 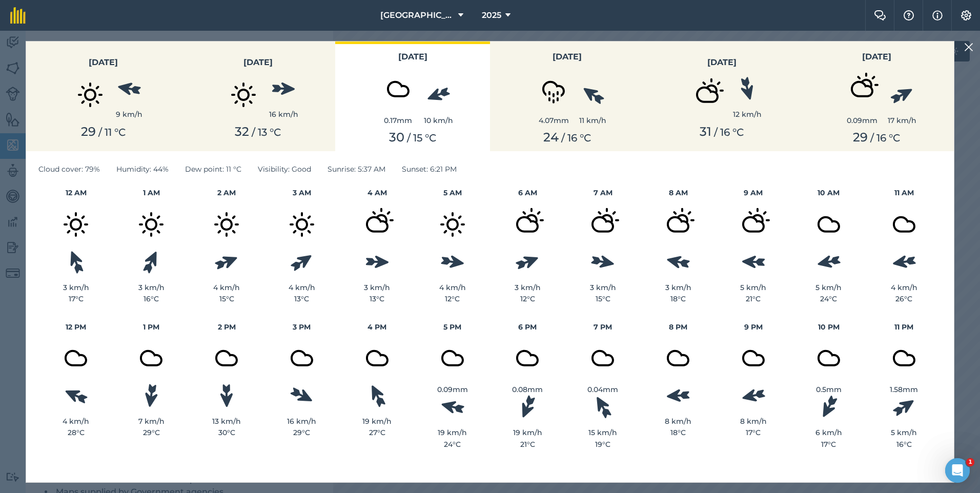 I want to click on span: Dew point : 11 ° C, so click(x=213, y=169).